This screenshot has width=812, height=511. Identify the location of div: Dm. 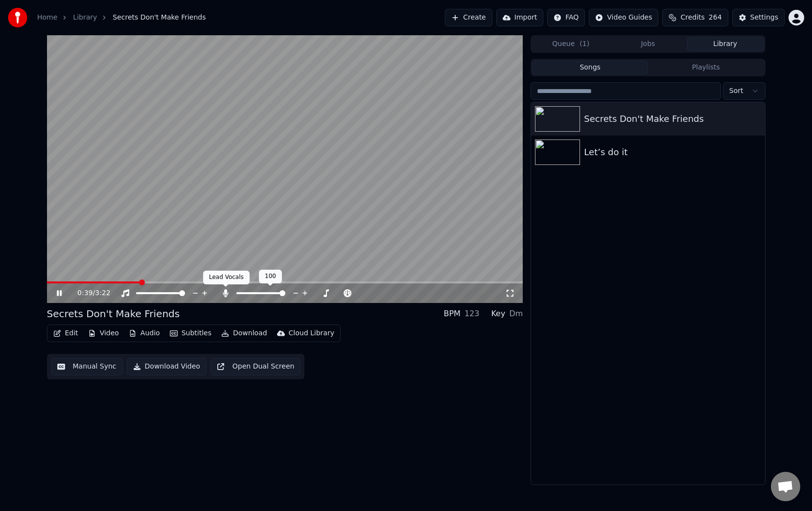
(516, 313).